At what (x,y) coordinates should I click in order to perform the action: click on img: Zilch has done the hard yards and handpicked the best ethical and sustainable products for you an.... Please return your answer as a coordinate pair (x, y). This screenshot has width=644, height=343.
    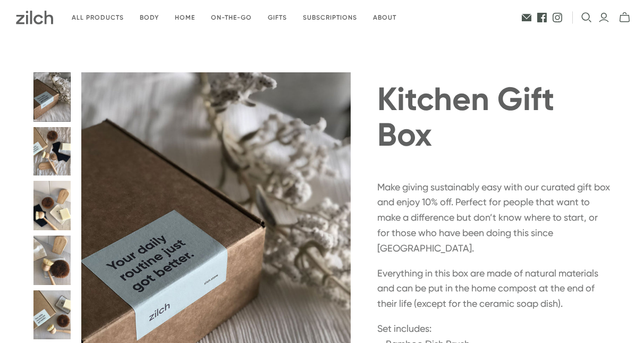
    Looking at the image, I should click on (34, 17).